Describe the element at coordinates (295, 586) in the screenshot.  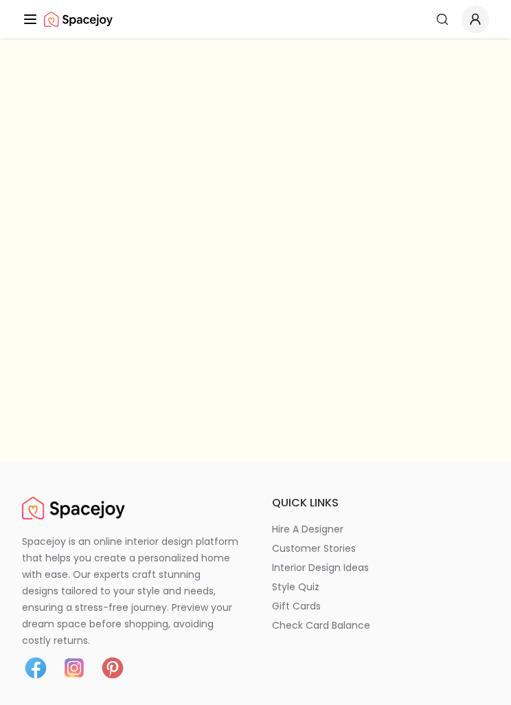
I see `p: style quiz` at that location.